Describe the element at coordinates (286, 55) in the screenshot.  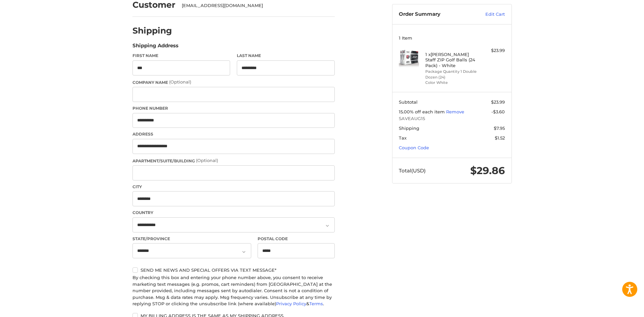
I see `label: Last Name` at that location.